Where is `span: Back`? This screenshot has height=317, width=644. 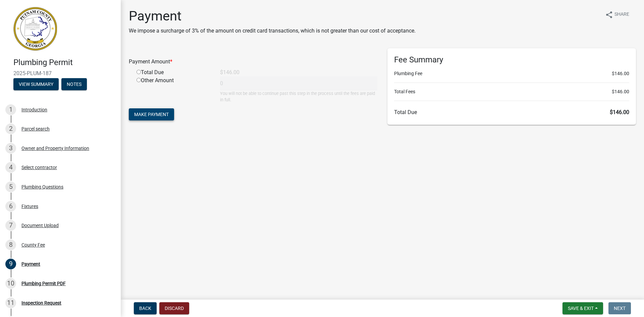 span: Back is located at coordinates (146, 308).